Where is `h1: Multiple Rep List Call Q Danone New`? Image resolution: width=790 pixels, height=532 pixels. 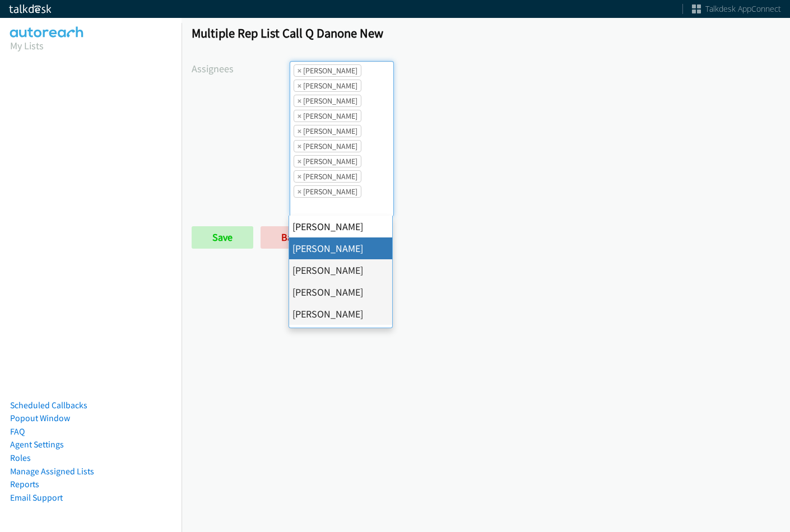 h1: Multiple Rep List Call Q Danone New is located at coordinates (485, 33).